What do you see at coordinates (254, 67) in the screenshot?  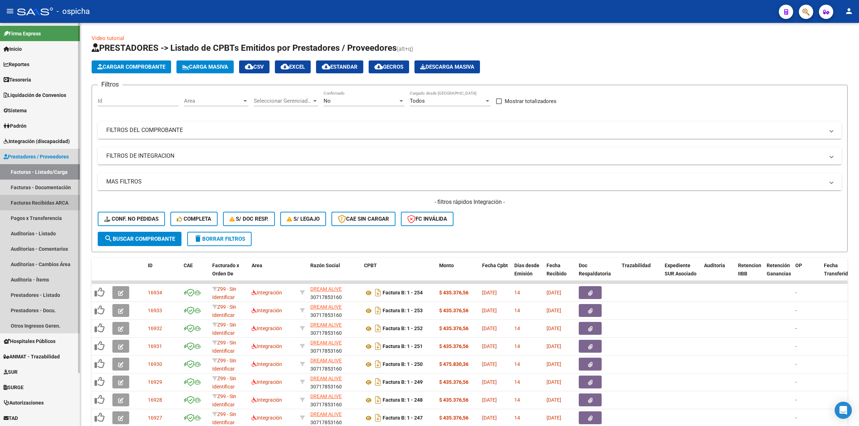 I see `button: CSV` at bounding box center [254, 67].